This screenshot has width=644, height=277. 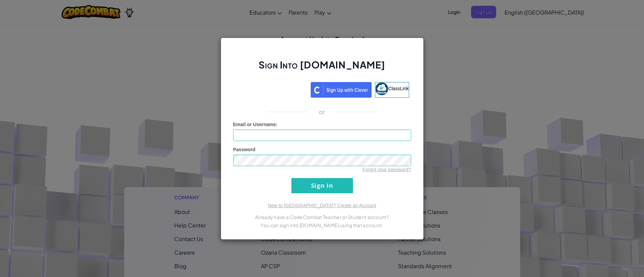 I want to click on p: Already have a CodeCombat Teacher or Student account?, so click(x=322, y=217).